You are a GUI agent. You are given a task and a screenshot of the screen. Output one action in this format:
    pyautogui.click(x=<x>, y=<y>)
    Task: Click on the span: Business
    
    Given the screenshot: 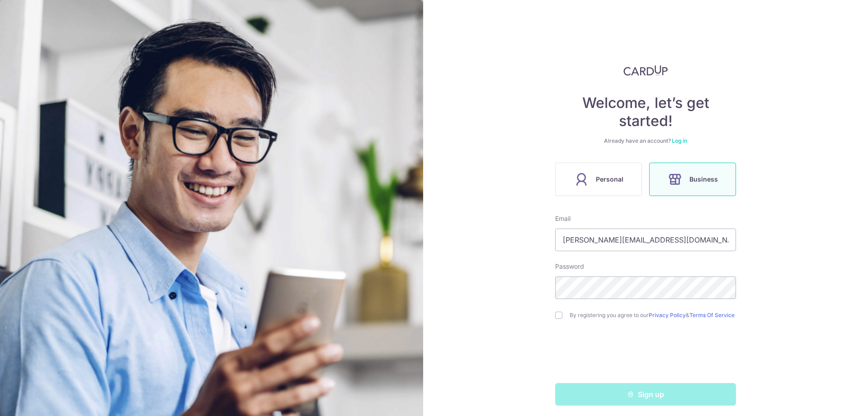 What is the action you would take?
    pyautogui.click(x=703, y=179)
    